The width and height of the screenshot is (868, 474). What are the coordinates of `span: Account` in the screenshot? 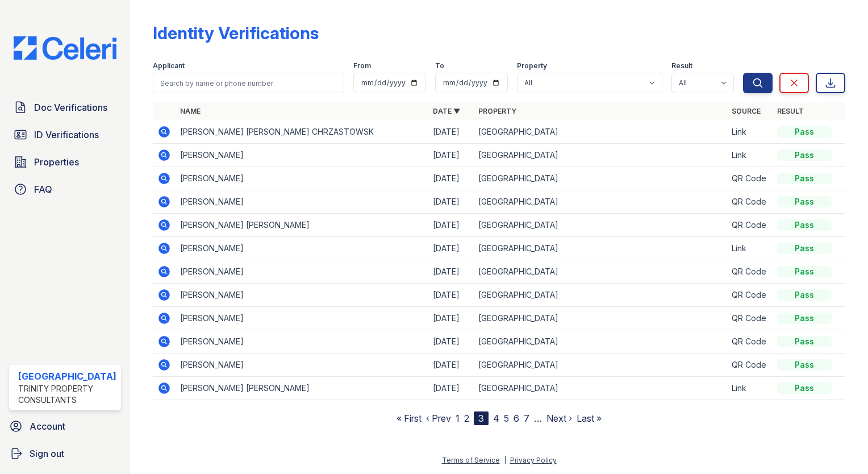 It's located at (47, 426).